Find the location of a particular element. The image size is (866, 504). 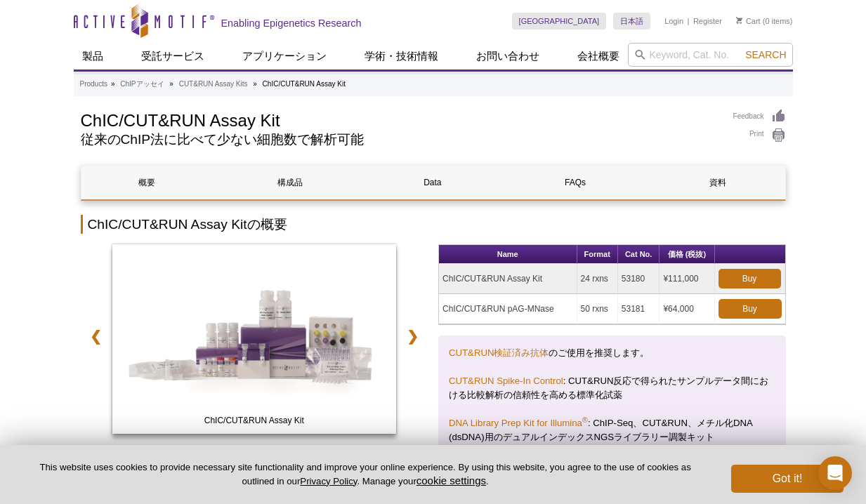

a: 構成品 is located at coordinates (290, 183).